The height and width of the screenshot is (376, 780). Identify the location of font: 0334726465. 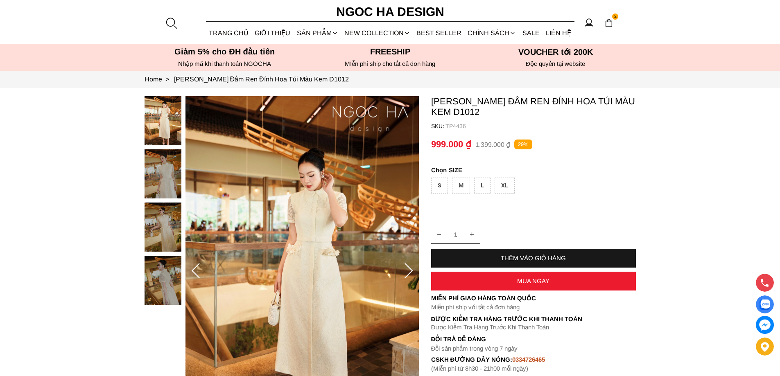
(528, 359).